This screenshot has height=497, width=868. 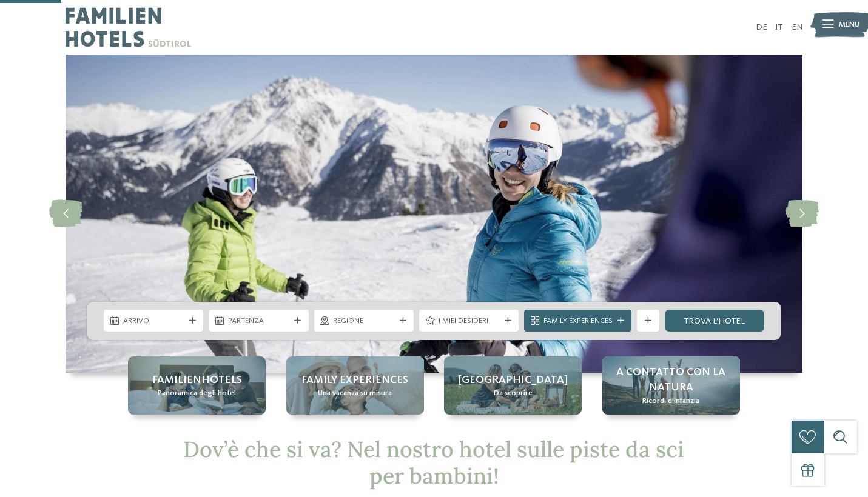 I want to click on a: IT, so click(x=779, y=27).